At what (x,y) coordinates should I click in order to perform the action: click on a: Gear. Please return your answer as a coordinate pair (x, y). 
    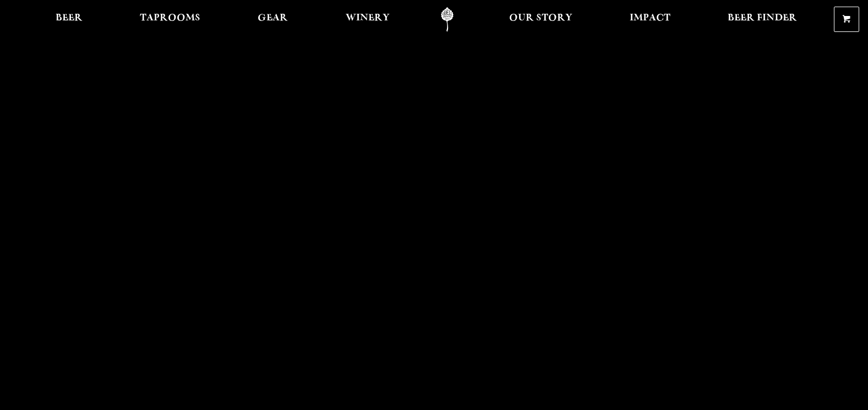
    Looking at the image, I should click on (273, 19).